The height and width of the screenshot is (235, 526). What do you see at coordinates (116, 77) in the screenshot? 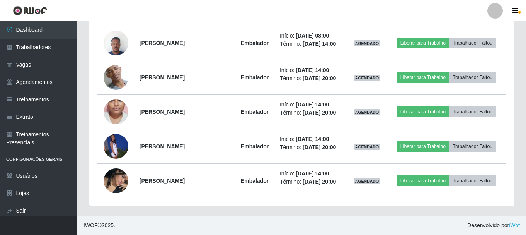
I see `img: 1703894885814.jpeg` at bounding box center [116, 77].